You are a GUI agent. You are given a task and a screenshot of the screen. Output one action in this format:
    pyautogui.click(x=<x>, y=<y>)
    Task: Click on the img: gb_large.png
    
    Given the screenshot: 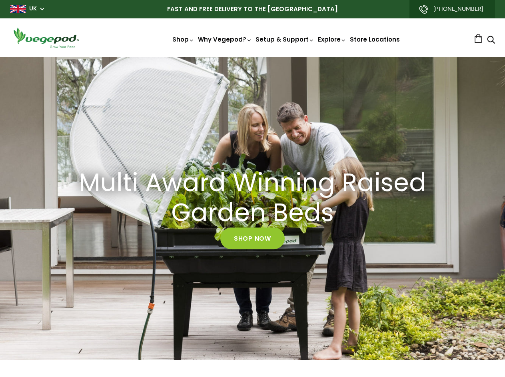 What is the action you would take?
    pyautogui.click(x=18, y=9)
    